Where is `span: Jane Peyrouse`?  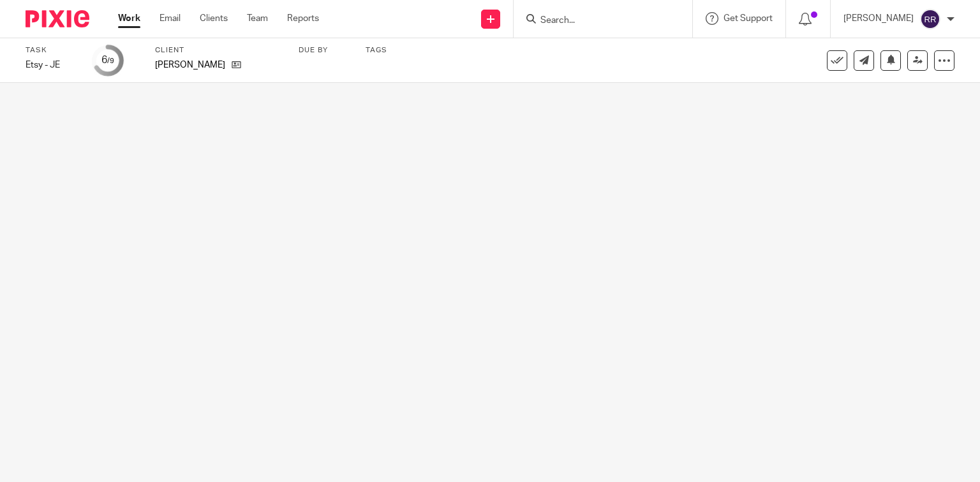
span: Jane Peyrouse is located at coordinates (190, 65).